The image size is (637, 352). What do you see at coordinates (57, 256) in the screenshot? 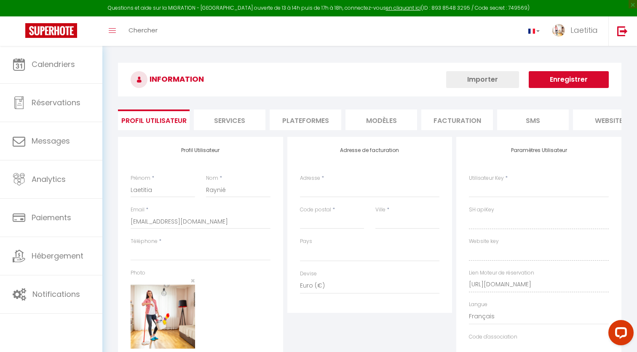
I see `span: Hébergement` at bounding box center [57, 256].